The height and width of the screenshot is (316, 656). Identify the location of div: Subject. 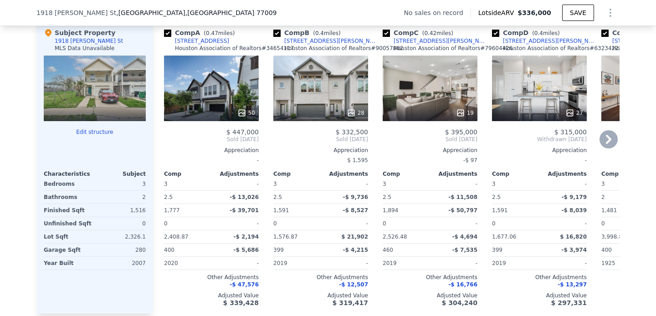
(120, 174).